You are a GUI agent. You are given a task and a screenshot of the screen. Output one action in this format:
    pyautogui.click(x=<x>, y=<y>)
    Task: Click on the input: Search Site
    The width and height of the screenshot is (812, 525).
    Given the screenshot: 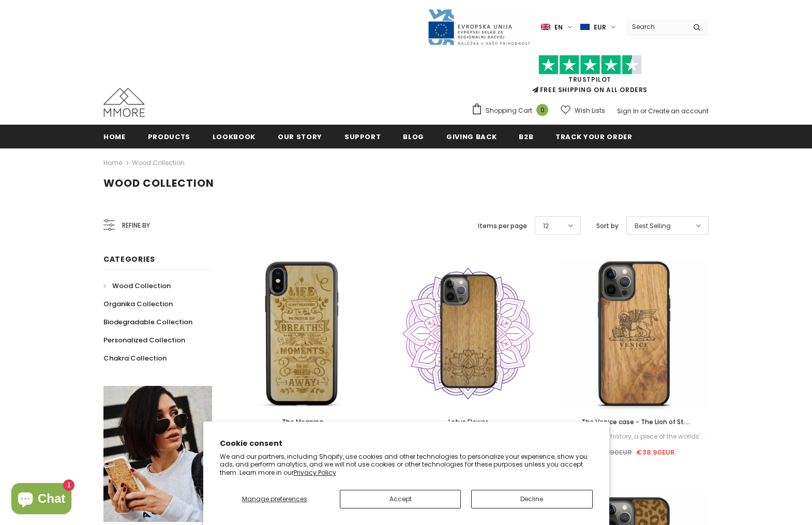 What is the action you would take?
    pyautogui.click(x=655, y=26)
    